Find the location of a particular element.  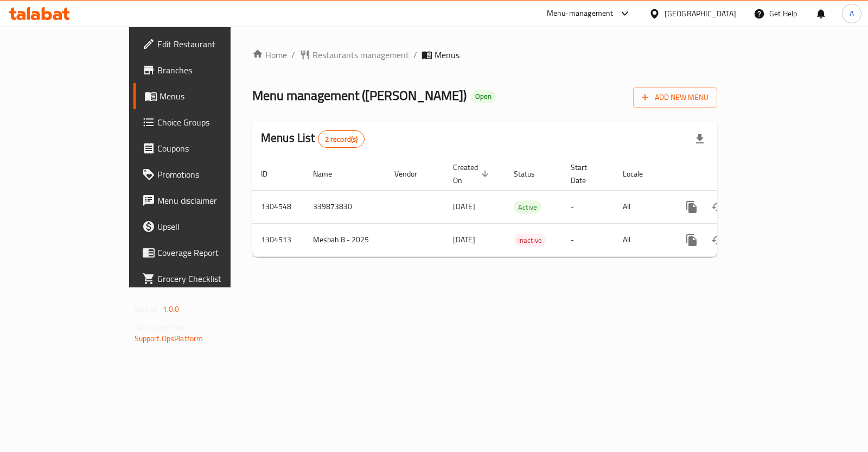

span: Open is located at coordinates (483, 96).